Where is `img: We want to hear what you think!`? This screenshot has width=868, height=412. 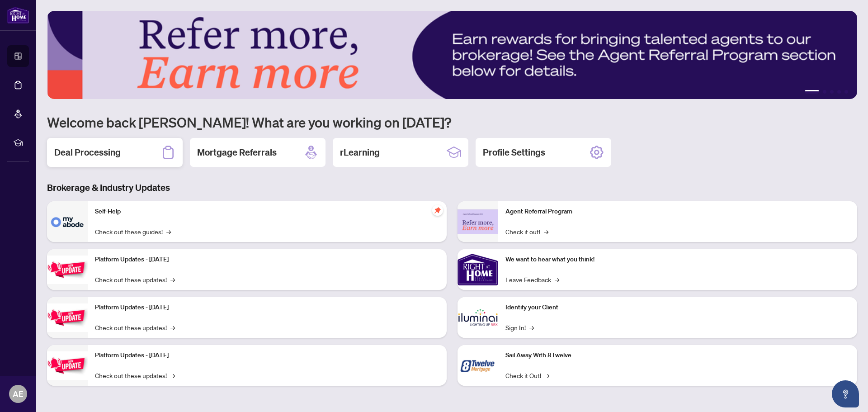 img: We want to hear what you think! is located at coordinates (478, 270).